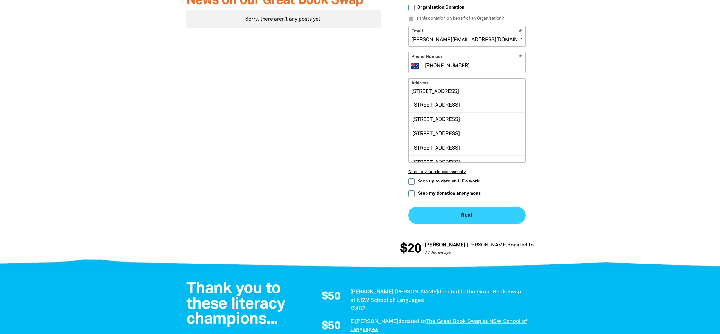 The height and width of the screenshot is (334, 720). Describe the element at coordinates (409, 249) in the screenshot. I see `span: $20` at that location.